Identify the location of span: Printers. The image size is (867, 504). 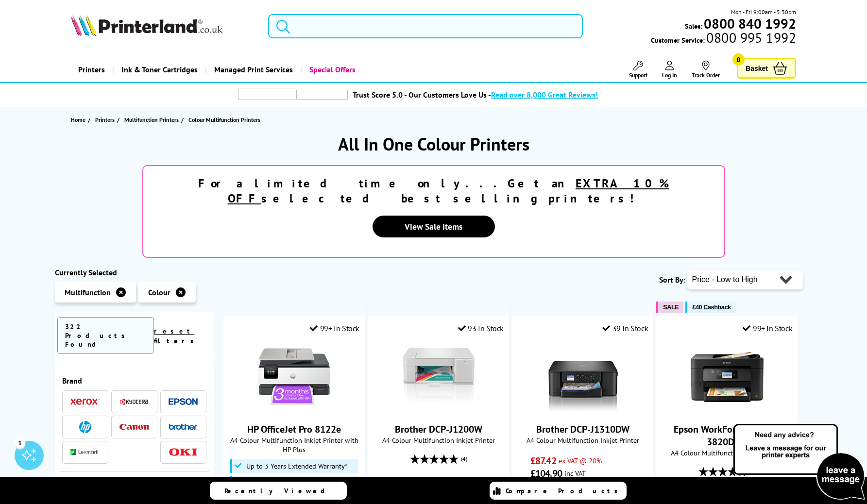
(105, 119).